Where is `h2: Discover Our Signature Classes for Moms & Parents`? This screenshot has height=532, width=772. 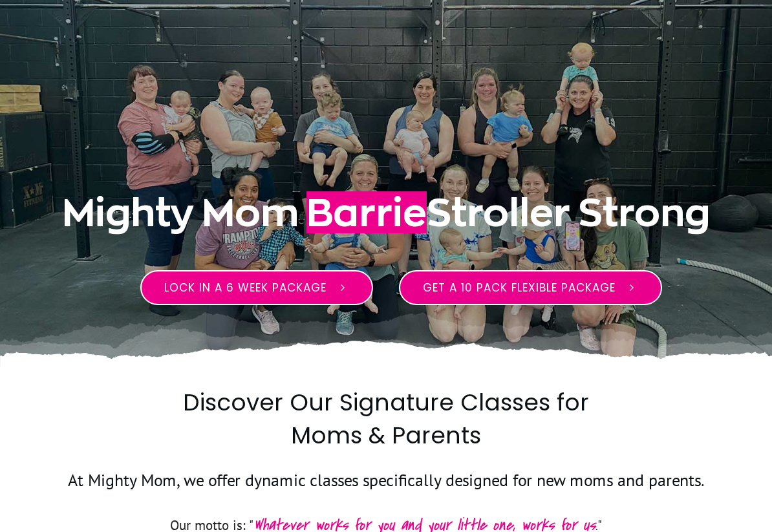
h2: Discover Our Signature Classes for Moms & Parents is located at coordinates (386, 426).